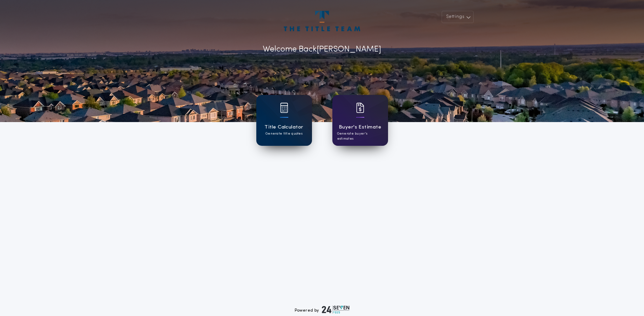 The height and width of the screenshot is (316, 644). I want to click on a: card iconTitle CalculatorGenerate title quotes, so click(284, 120).